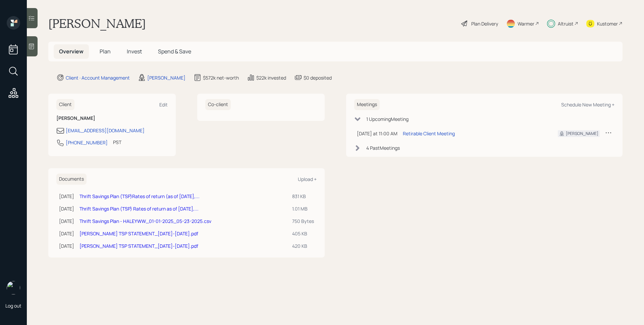 Image resolution: width=644 pixels, height=325 pixels. What do you see at coordinates (588, 104) in the screenshot?
I see `div: Schedule New Meeting +` at bounding box center [588, 104].